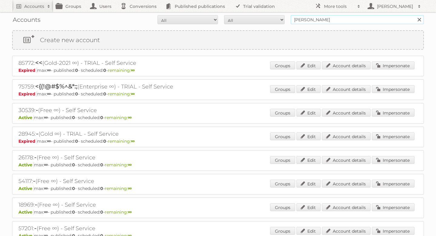 The height and width of the screenshot is (236, 436). Describe the element at coordinates (124, 87) in the screenshot. I see `h2: 75759: (Enterprise ∞) - TRIAL - Self Service` at that location.